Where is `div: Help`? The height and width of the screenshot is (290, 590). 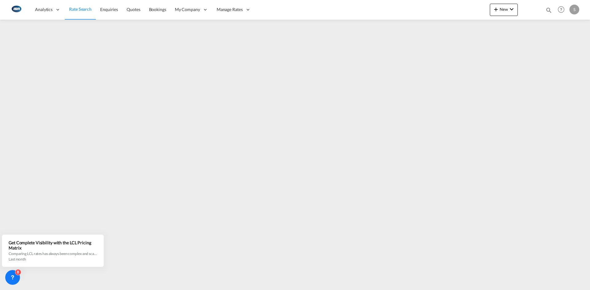
div: Help is located at coordinates (562, 10).